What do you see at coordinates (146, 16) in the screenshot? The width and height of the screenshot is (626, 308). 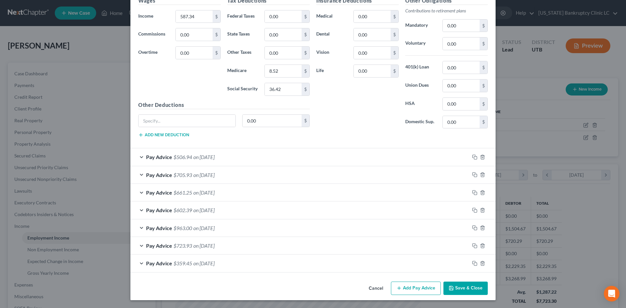 I see `span: Income` at bounding box center [146, 16].